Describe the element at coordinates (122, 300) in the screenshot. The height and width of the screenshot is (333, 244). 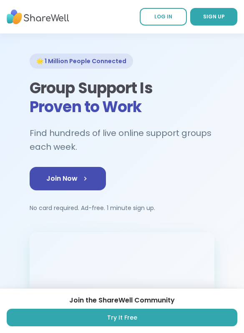
I see `div: Join the ShareWell Community` at that location.